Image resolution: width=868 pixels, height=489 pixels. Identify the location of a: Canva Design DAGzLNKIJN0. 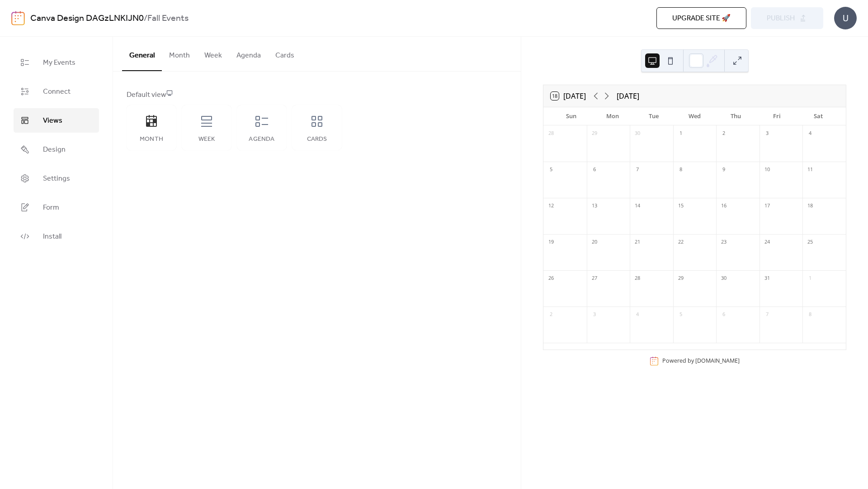
(87, 19).